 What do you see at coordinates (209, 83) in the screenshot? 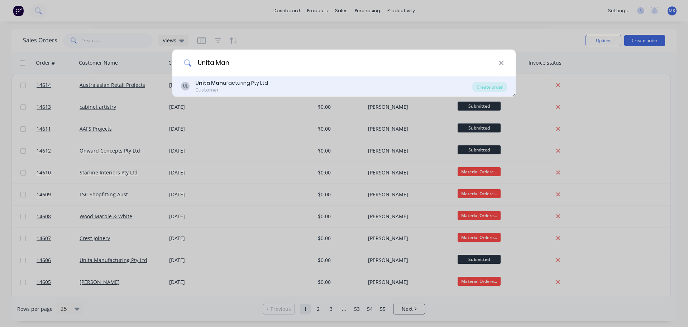
I see `b: Unita Man` at bounding box center [209, 83].